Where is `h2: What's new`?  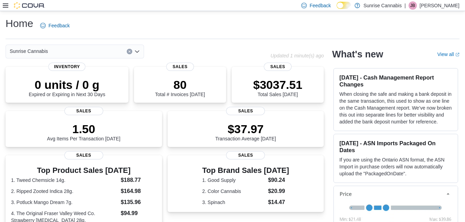
h2: What's new is located at coordinates (358, 54).